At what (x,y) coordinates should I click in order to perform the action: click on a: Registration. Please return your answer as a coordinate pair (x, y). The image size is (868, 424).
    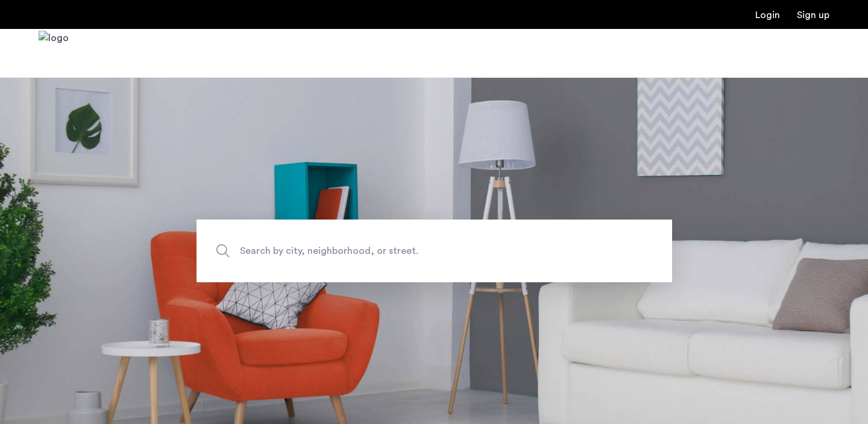
    Looking at the image, I should click on (813, 15).